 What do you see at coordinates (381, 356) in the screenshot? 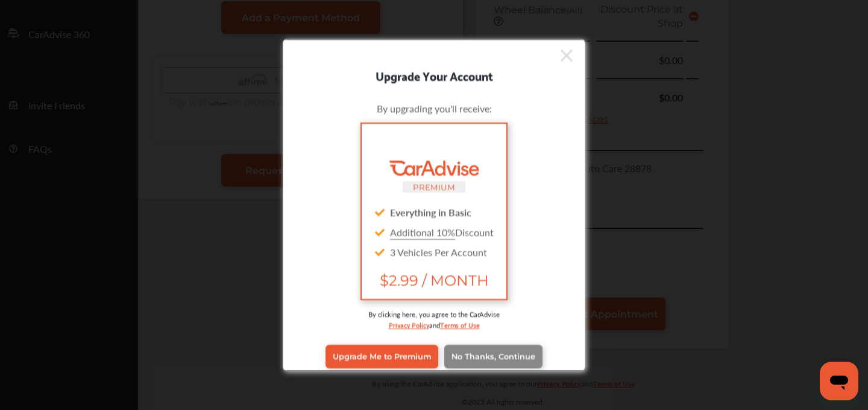
I see `span: Upgrade Me to Premium` at bounding box center [381, 356].